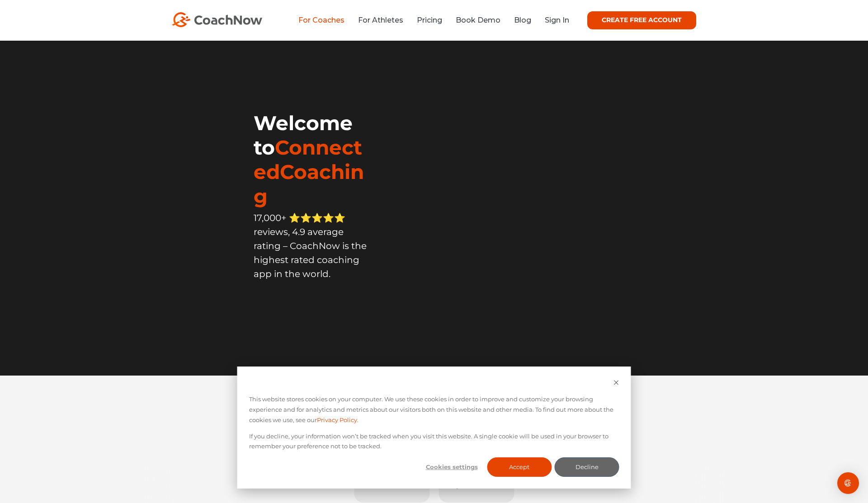 The height and width of the screenshot is (503, 868). Describe the element at coordinates (308, 171) in the screenshot. I see `span: ConnectedCoaching` at that location.